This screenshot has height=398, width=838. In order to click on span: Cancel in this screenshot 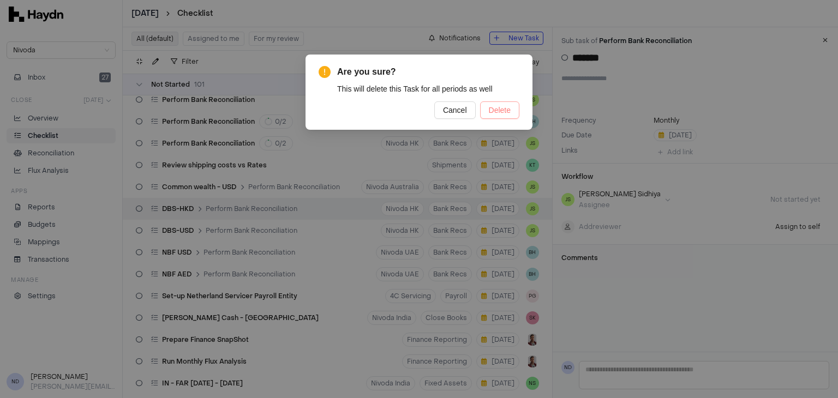, I will do `click(455, 110)`.